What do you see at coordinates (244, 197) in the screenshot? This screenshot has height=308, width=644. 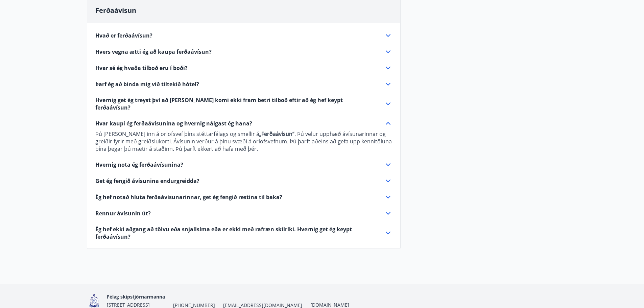 I see `div: Ég hef notað hluta ferðaávísunarinnar, get ég fengið restina til baka?` at bounding box center [244, 197].